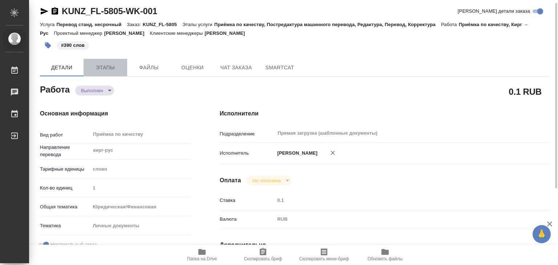 This screenshot has width=558, height=265. Describe the element at coordinates (202, 259) in the screenshot. I see `span: Папка на Drive` at that location.